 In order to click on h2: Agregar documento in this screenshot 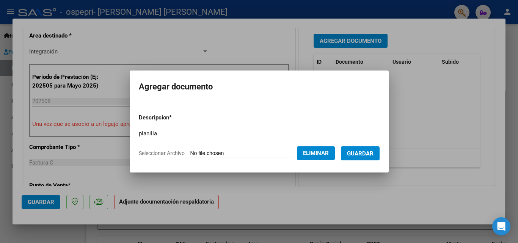, I will do `click(259, 87)`.